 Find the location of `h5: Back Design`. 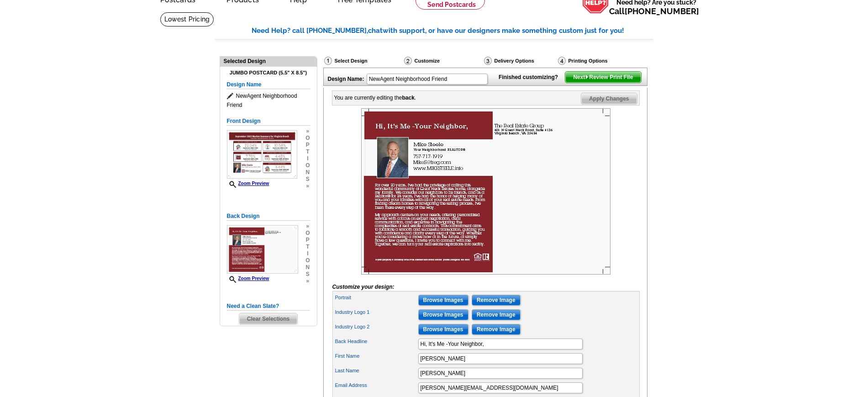

h5: Back Design is located at coordinates (268, 216).